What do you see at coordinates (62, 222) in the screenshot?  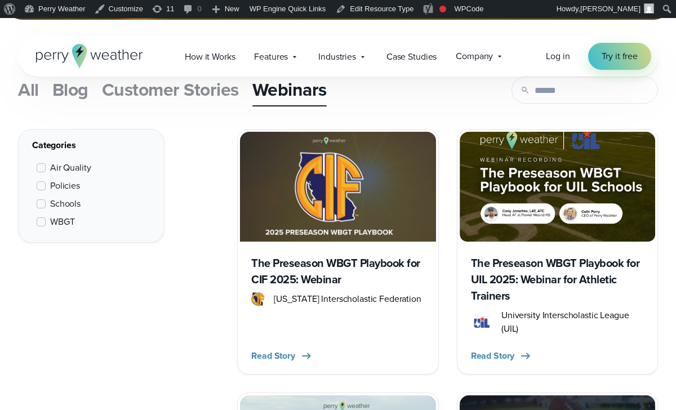 I see `span: WBGT` at bounding box center [62, 222].